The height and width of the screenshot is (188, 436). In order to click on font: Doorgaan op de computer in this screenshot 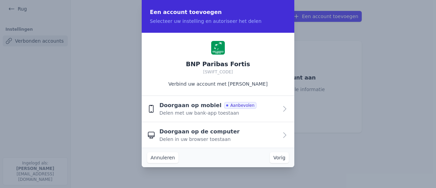, I will do `click(199, 131)`.